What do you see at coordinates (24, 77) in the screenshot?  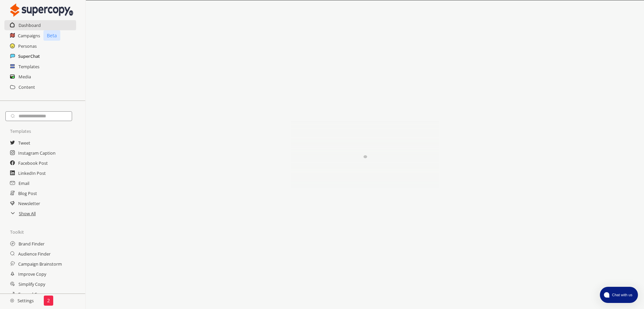 I see `h2: Media` at bounding box center [24, 77].